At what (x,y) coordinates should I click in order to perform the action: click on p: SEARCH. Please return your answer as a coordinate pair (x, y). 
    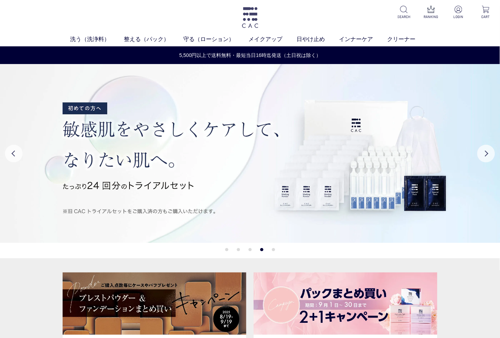
    Looking at the image, I should click on (404, 17).